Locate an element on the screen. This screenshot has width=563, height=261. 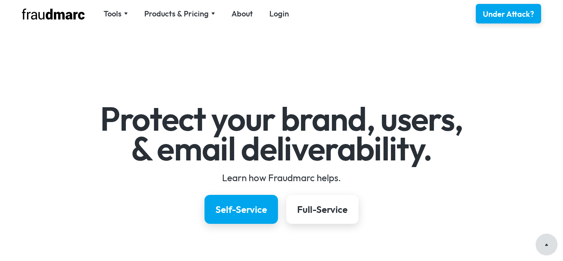
h1: Protect your brand, users, & email deliverability. is located at coordinates (281, 133).